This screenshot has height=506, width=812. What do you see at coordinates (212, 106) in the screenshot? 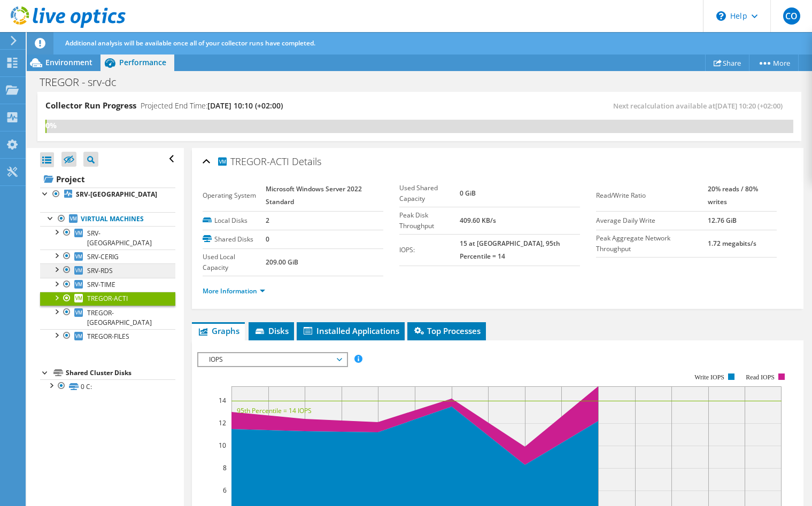
I see `h4: Projected End Time:` at bounding box center [212, 106].